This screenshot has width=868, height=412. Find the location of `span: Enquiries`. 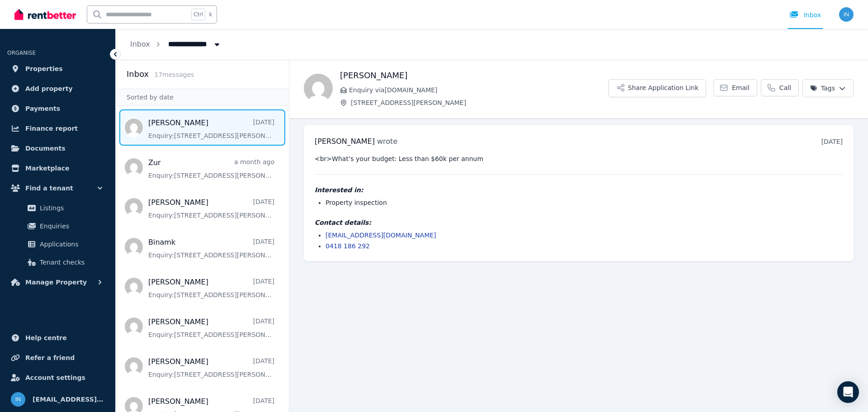

span: Enquiries is located at coordinates (70, 226).